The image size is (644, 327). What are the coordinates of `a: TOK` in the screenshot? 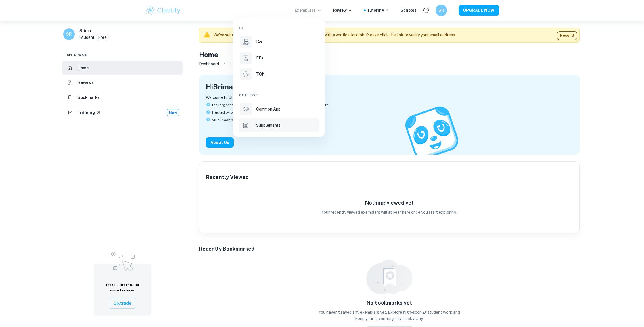 It's located at (279, 74).